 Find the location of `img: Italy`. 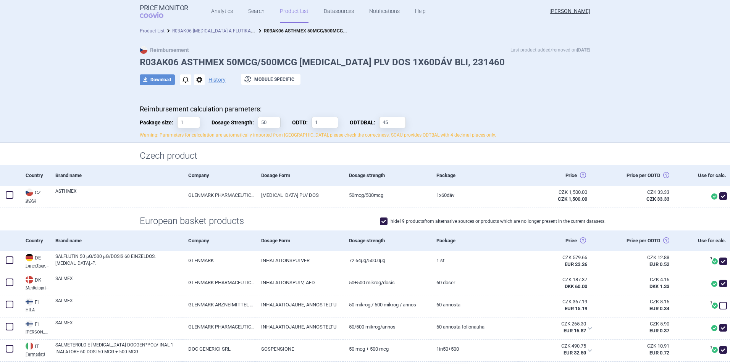

img: Italy is located at coordinates (29, 346).